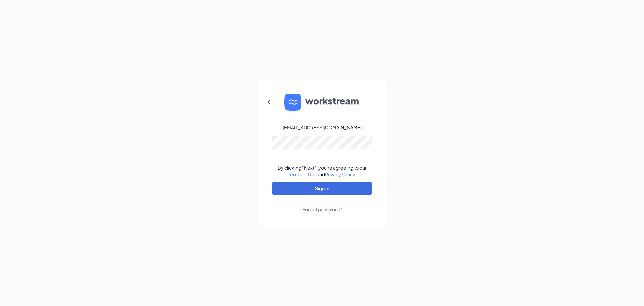 This screenshot has height=306, width=644. Describe the element at coordinates (322, 209) in the screenshot. I see `div: Forgot password?` at that location.